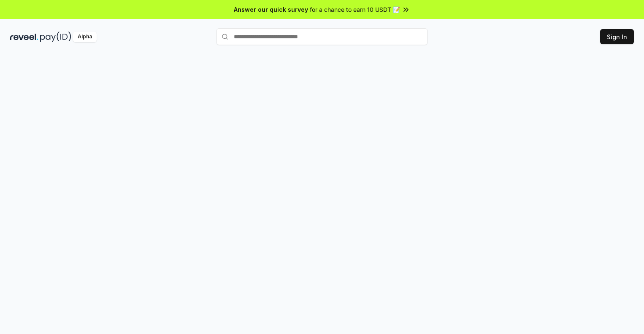 The image size is (644, 334). I want to click on span: for a chance to earn 10 USDT 📝, so click(355, 9).